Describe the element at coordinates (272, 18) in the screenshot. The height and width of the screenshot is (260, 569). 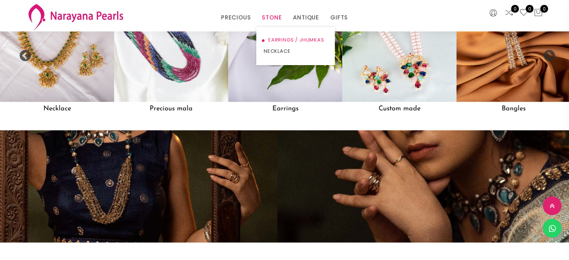
I see `a: STONE` at that location.